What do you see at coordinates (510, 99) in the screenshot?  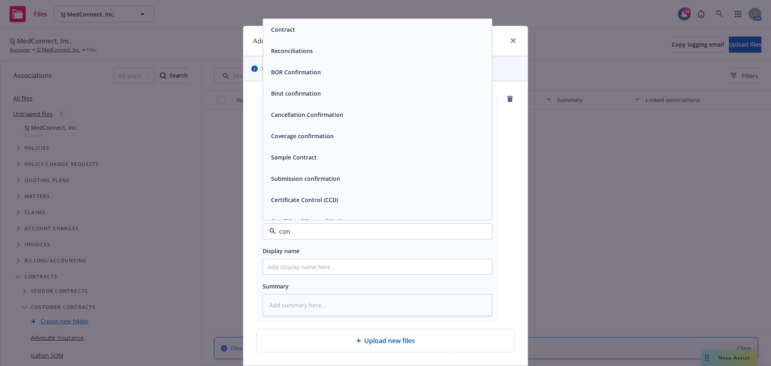 I see `a: remove` at bounding box center [510, 99].